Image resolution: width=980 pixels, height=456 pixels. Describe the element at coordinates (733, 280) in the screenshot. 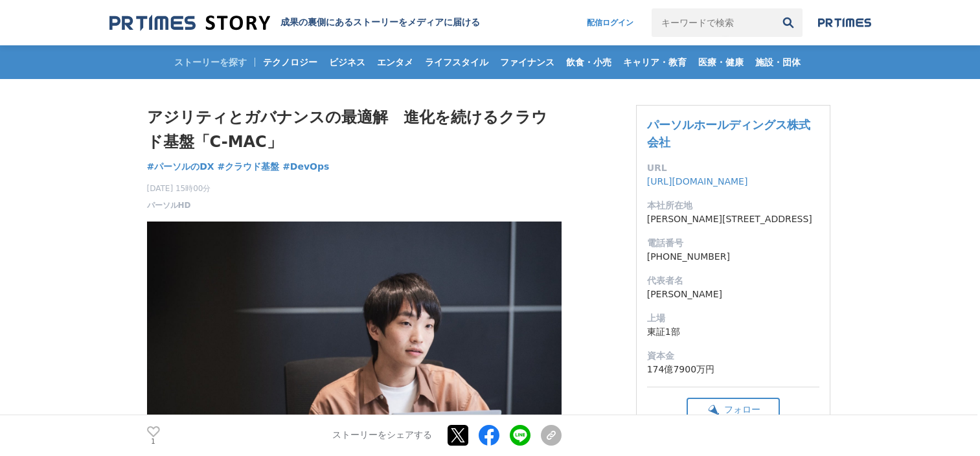

I see `dt: 代表者名` at that location.